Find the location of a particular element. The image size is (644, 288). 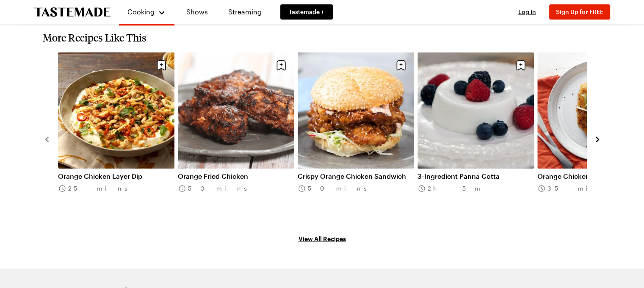

a: To Tastemade Home Page is located at coordinates (73, 12).